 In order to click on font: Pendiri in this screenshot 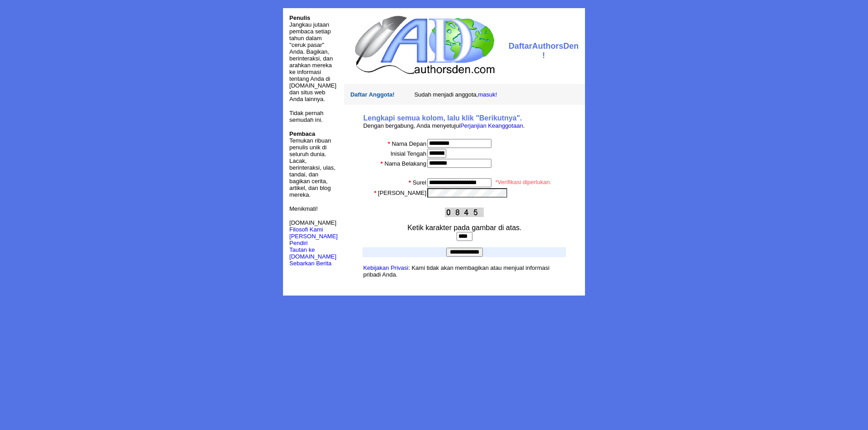, I will do `click(299, 243)`.